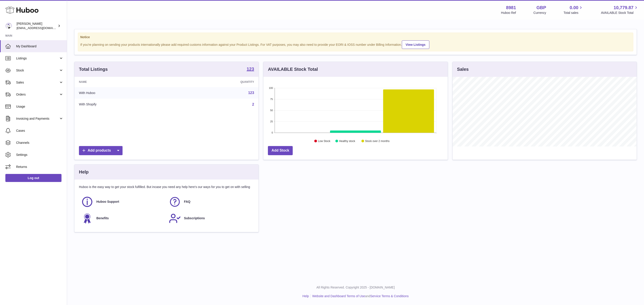 The height and width of the screenshot is (305, 644). Describe the element at coordinates (620, 10) in the screenshot. I see `a: 10,779.87 AVAILABLE Stock Total` at that location.